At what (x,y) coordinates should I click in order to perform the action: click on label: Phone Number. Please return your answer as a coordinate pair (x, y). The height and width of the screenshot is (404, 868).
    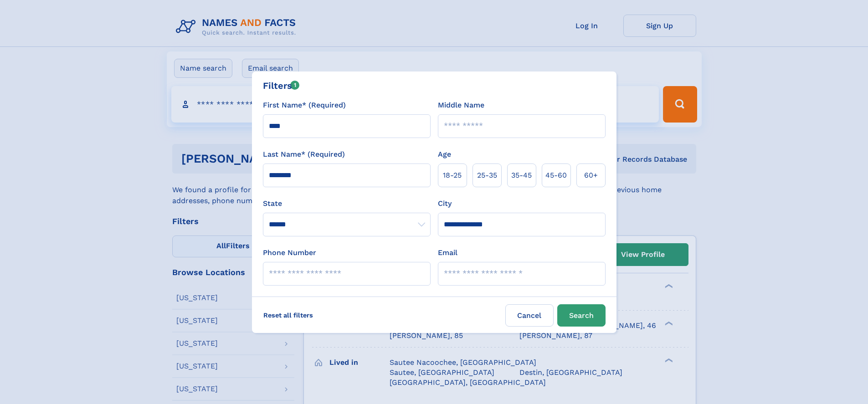
    Looking at the image, I should click on (289, 253).